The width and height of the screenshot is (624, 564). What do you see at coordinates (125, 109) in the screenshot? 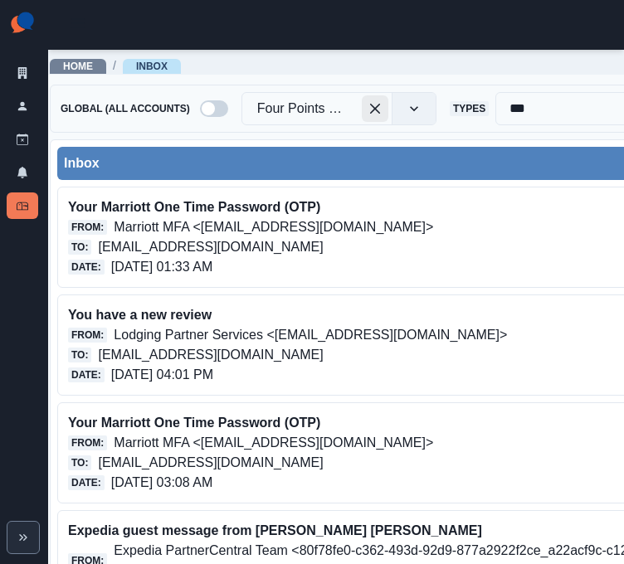
I see `span: Global (All Accounts)` at bounding box center [125, 109].